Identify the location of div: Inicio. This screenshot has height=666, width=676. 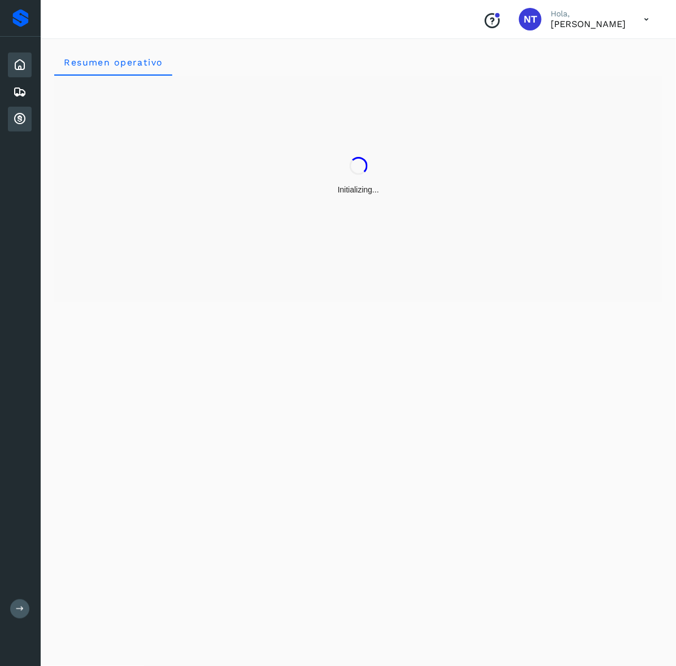
(20, 65).